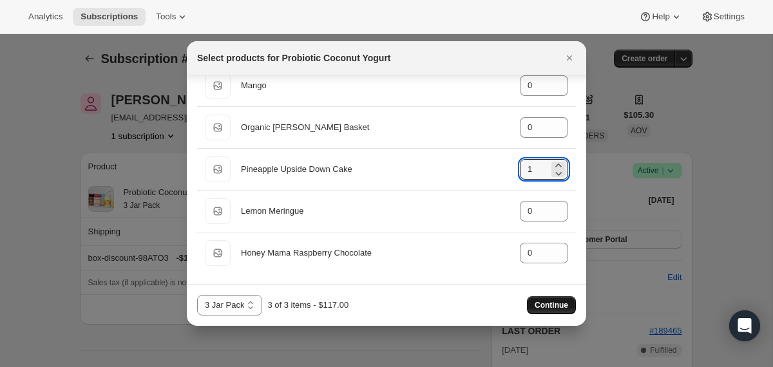 The width and height of the screenshot is (773, 367). I want to click on div: Open Intercom Messenger, so click(745, 326).